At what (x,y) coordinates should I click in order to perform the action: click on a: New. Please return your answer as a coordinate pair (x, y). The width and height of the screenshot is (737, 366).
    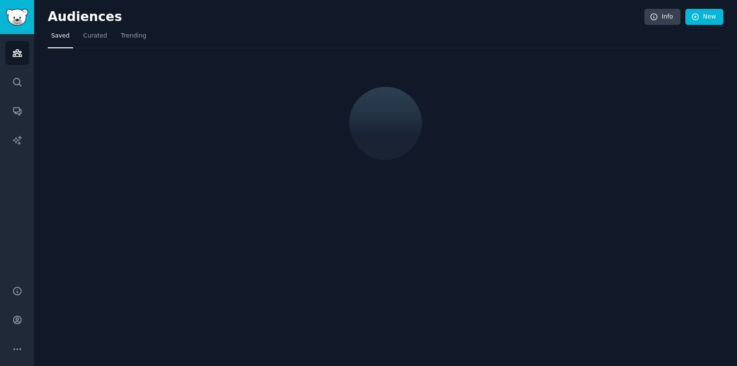
    Looking at the image, I should click on (704, 17).